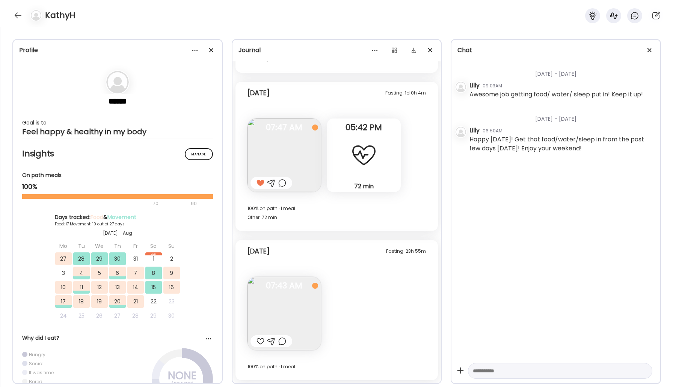  What do you see at coordinates (135, 273) in the screenshot?
I see `div: 7` at bounding box center [135, 273].